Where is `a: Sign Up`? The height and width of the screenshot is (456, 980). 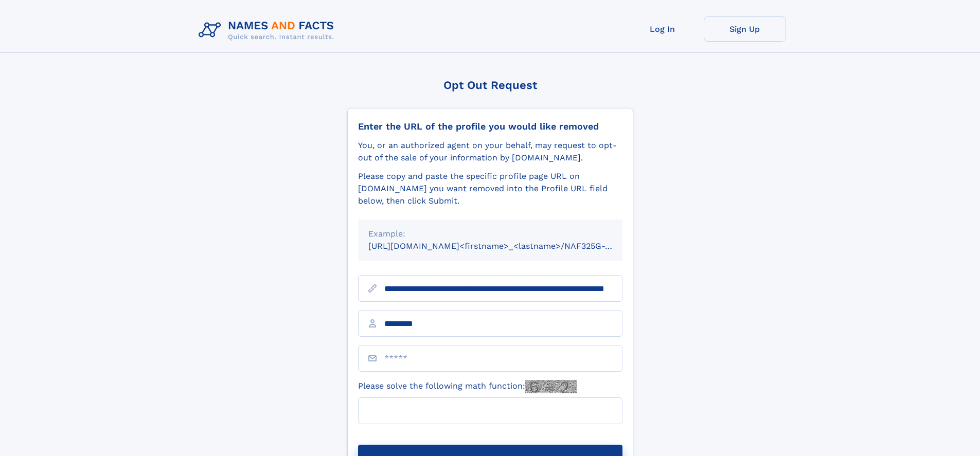 a: Sign Up is located at coordinates (744, 29).